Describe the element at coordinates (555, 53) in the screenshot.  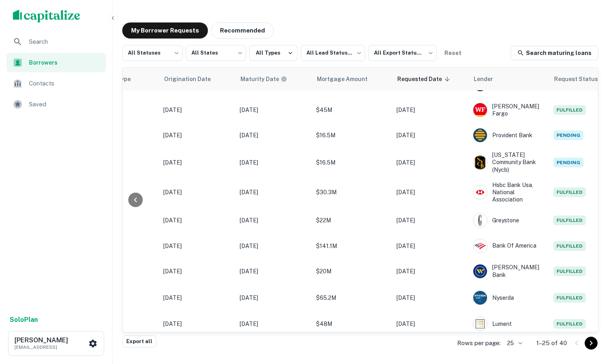
I see `a: Search maturing loans` at that location.